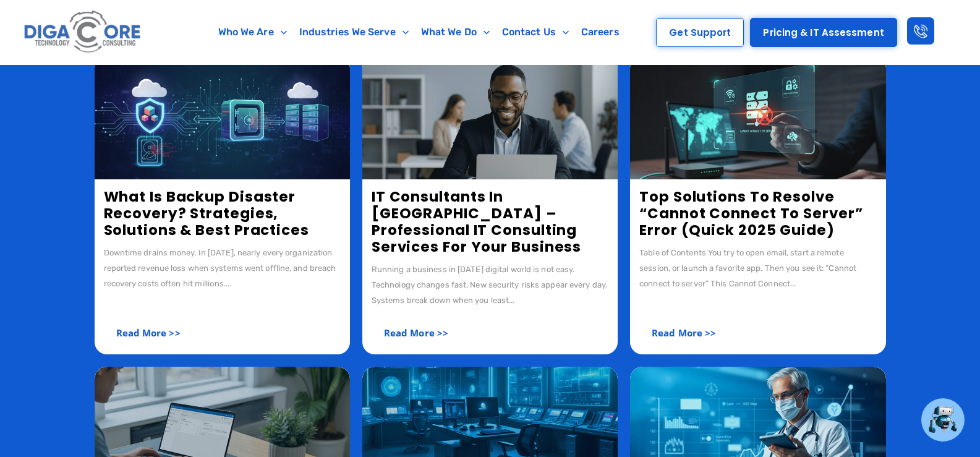 The height and width of the screenshot is (457, 980). I want to click on span: Pricing & IT Assessment, so click(823, 32).